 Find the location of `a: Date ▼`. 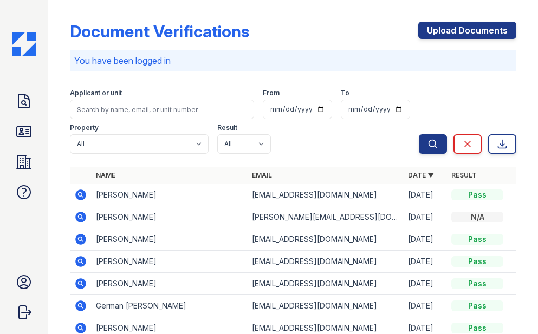

a: Date ▼ is located at coordinates (421, 175).